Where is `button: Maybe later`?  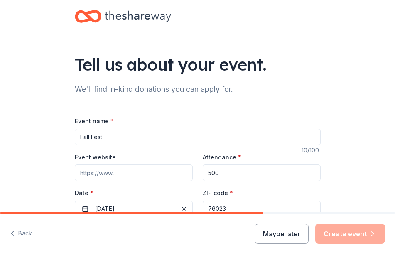
button: Maybe later is located at coordinates (281, 234).